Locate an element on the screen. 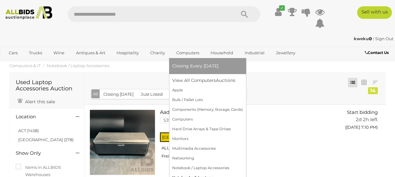 The width and height of the screenshot is (395, 177). a: Sports is located at coordinates (38, 63).